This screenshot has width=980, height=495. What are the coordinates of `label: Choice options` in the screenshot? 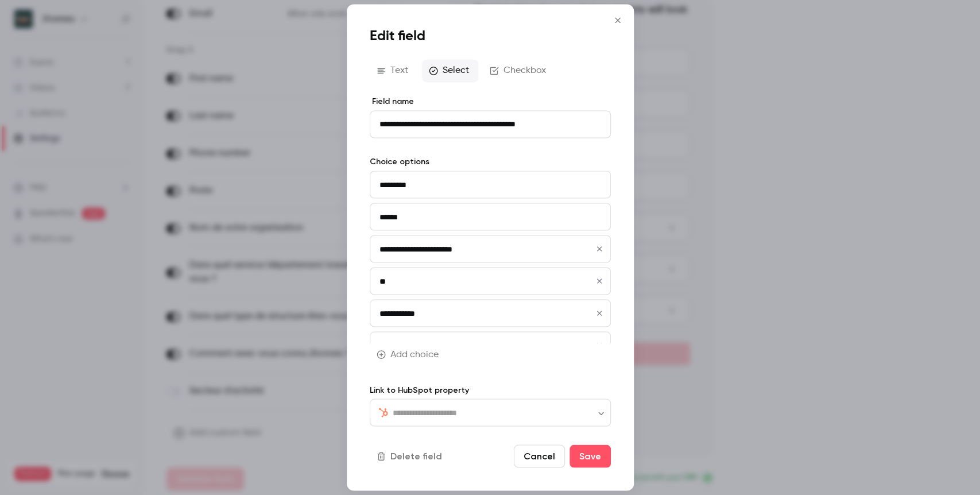 It's located at (490, 162).